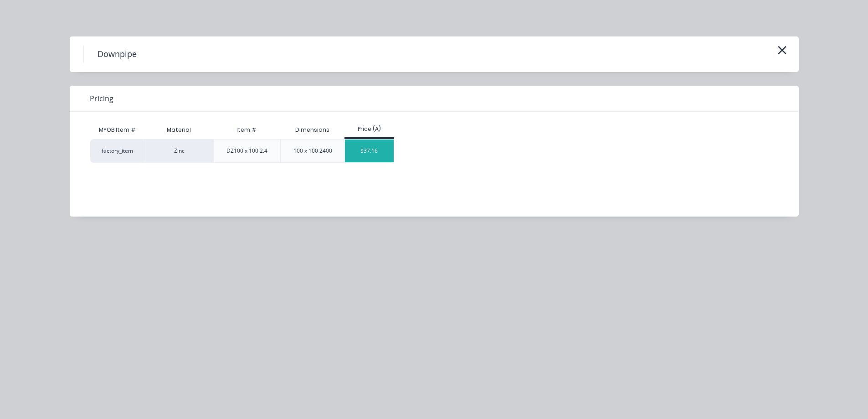 The width and height of the screenshot is (868, 419). What do you see at coordinates (369, 129) in the screenshot?
I see `div: Price (A)` at bounding box center [369, 129].